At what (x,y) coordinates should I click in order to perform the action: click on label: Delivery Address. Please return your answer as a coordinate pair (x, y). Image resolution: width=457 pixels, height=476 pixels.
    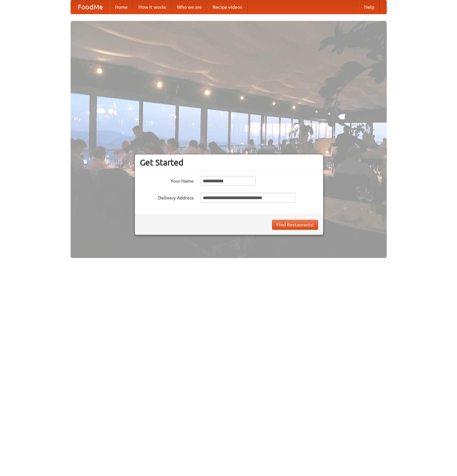
    Looking at the image, I should click on (167, 197).